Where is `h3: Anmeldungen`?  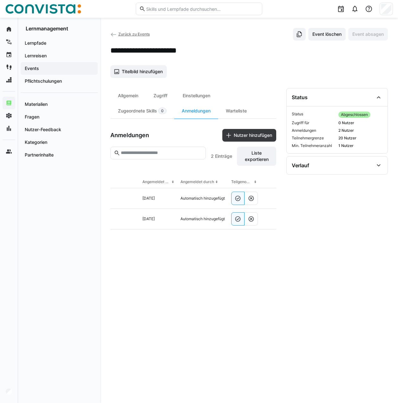 h3: Anmeldungen is located at coordinates (130, 135).